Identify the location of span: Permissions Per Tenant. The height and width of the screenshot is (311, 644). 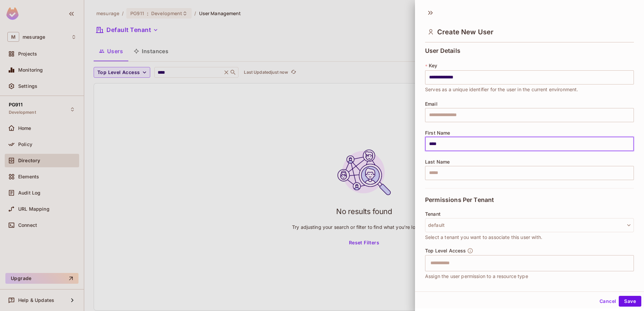
(459, 200).